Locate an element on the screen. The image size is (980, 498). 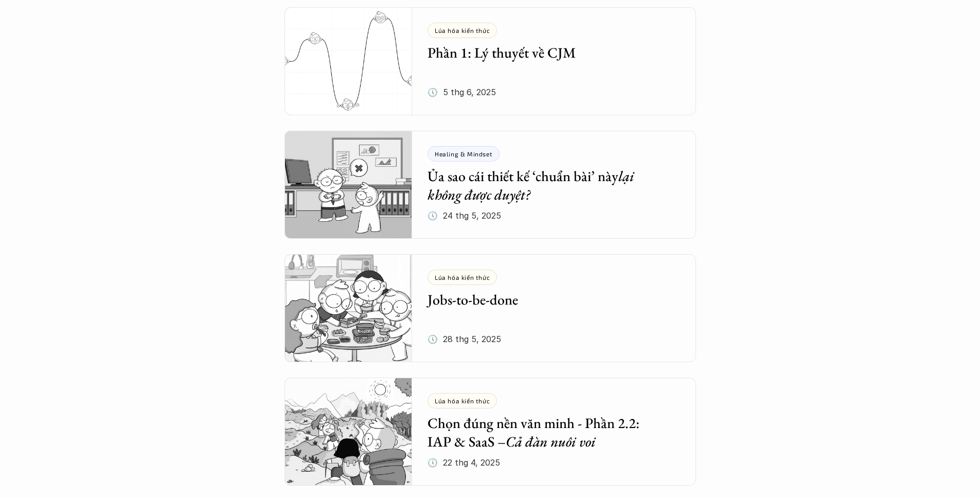
a: Lúa hóa kiến thứcPhần 1: Lý thuyết về CJM🕔 5 thg 6, 2025 is located at coordinates (490, 62).